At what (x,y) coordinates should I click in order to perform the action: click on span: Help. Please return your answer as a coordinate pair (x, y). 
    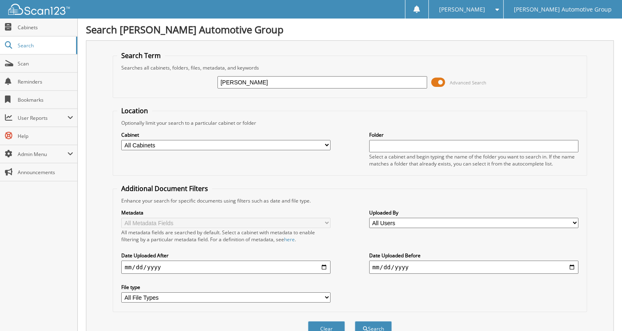
    Looking at the image, I should click on (45, 136).